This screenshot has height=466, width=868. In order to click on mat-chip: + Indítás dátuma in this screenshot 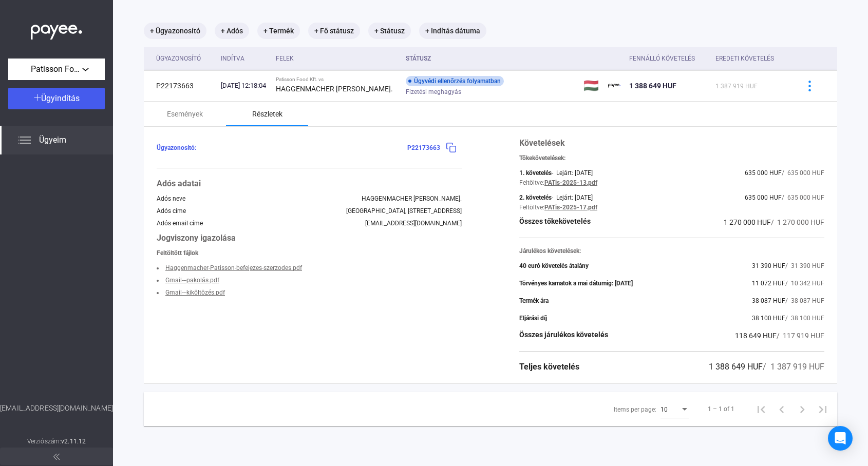, I will do `click(452, 31)`.